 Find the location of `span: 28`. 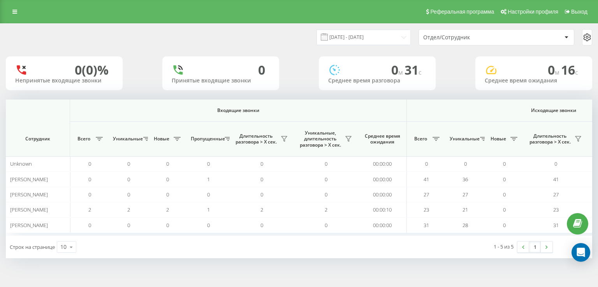

span: 28 is located at coordinates (466, 226).